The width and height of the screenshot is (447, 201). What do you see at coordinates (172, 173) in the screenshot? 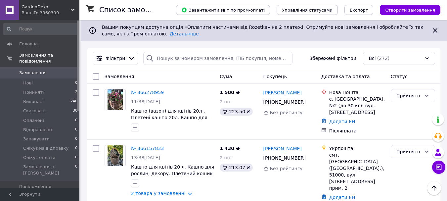
I see `span: Кашпо для квітів 20 л. Кашпо для рослин, декору. Плетений кошик з ротангу` at bounding box center [172, 173].